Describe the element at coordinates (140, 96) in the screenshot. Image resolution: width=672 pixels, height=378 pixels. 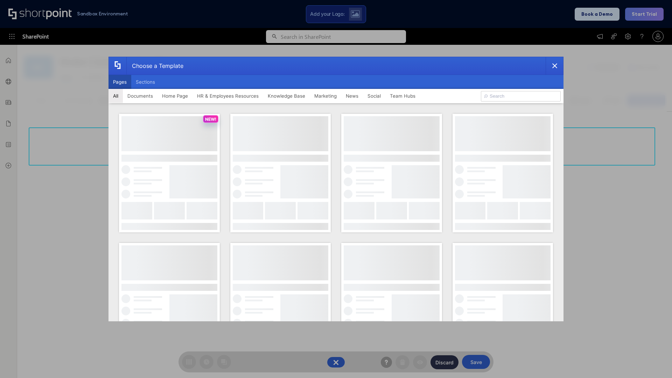
I see `button: Documents` at that location.